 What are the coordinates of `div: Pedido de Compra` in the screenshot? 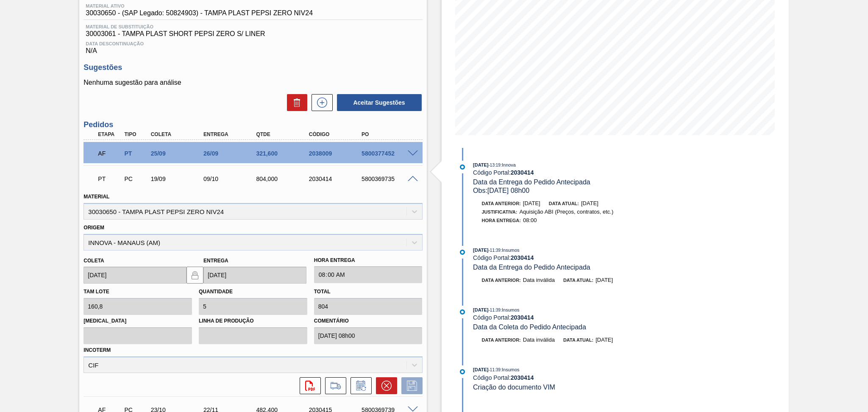 It's located at (135, 179).